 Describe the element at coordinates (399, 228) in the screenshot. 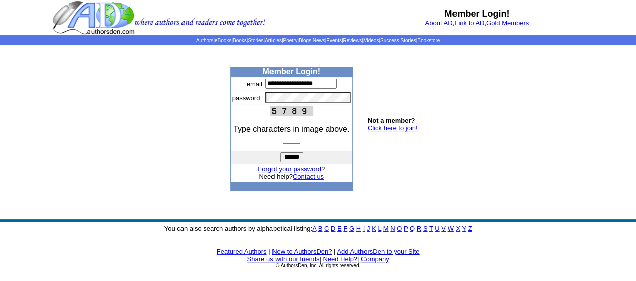

I see `a: O` at that location.